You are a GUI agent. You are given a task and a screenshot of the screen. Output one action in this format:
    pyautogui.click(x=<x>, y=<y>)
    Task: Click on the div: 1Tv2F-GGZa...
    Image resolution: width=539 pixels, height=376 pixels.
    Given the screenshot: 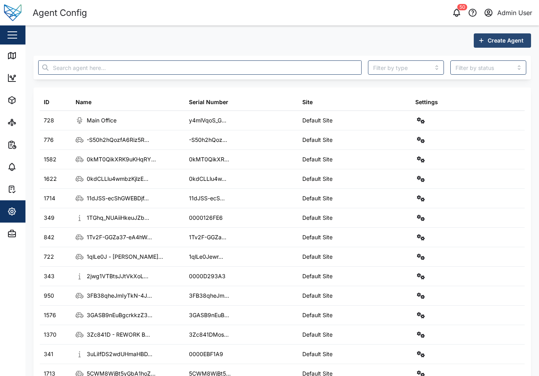 What is the action you would take?
    pyautogui.click(x=208, y=237)
    